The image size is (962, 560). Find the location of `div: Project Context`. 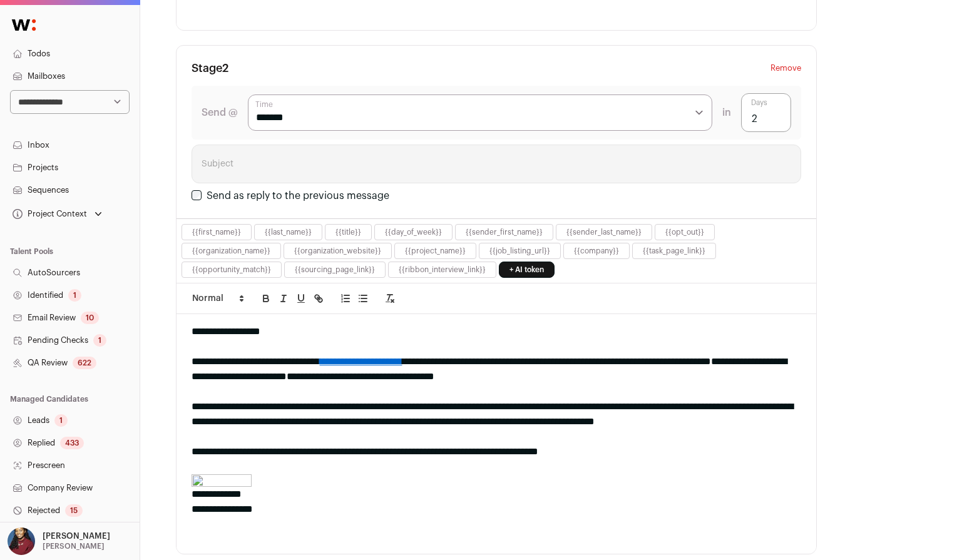

div: Project Context is located at coordinates (48, 214).